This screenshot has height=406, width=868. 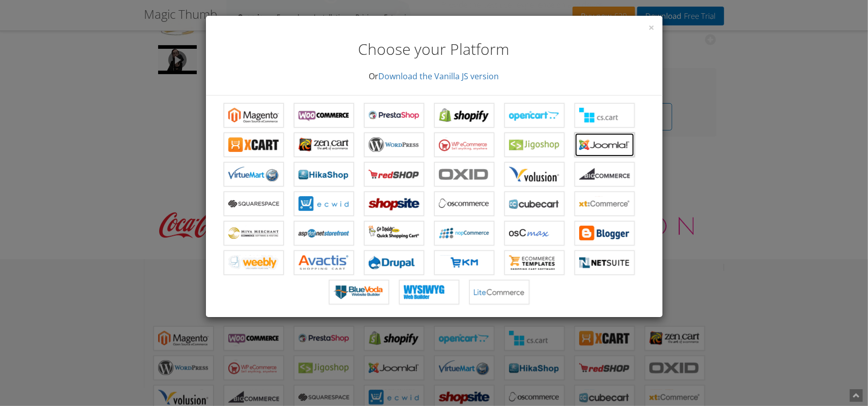 I want to click on a: Magic Thumb for Jigoshop, so click(x=535, y=145).